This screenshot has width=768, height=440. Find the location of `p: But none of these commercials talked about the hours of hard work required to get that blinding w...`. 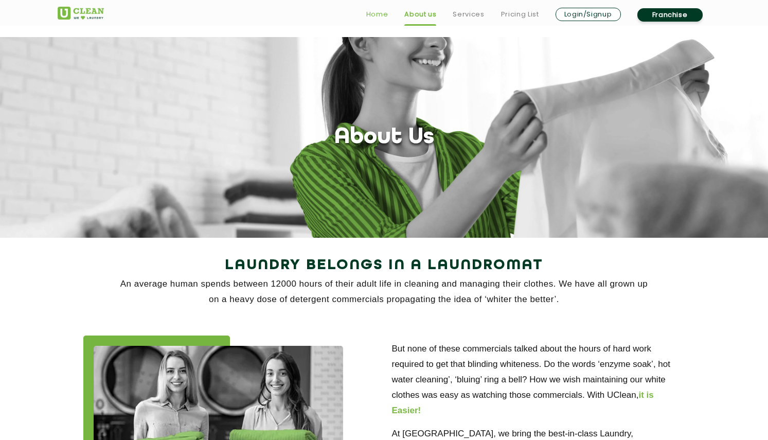

p: But none of these commercials talked about the hours of hard work required to get that blinding w... is located at coordinates (539, 380).